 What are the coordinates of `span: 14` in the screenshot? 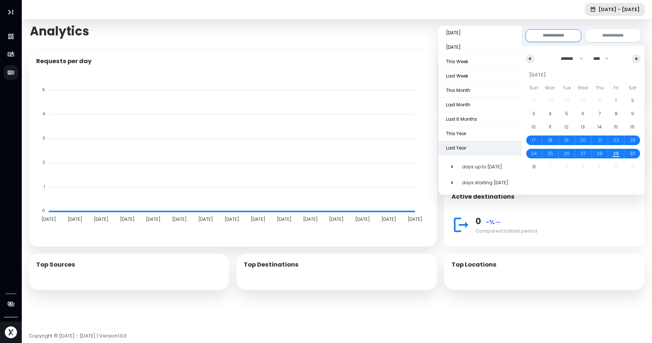 It's located at (599, 127).